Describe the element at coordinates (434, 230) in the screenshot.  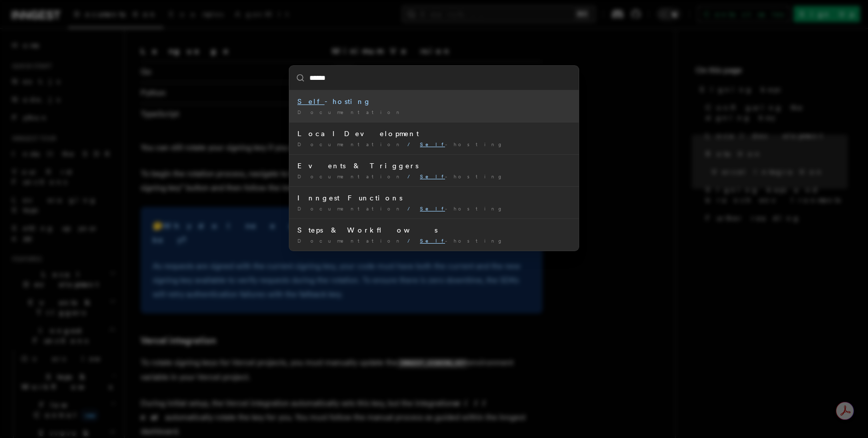
I see `div: Steps & Workflows` at that location.